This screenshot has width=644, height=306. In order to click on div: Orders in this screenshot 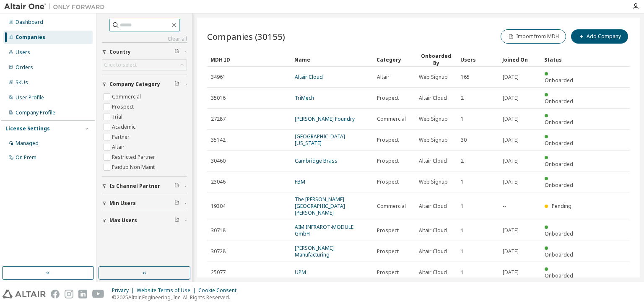, I will do `click(24, 68)`.